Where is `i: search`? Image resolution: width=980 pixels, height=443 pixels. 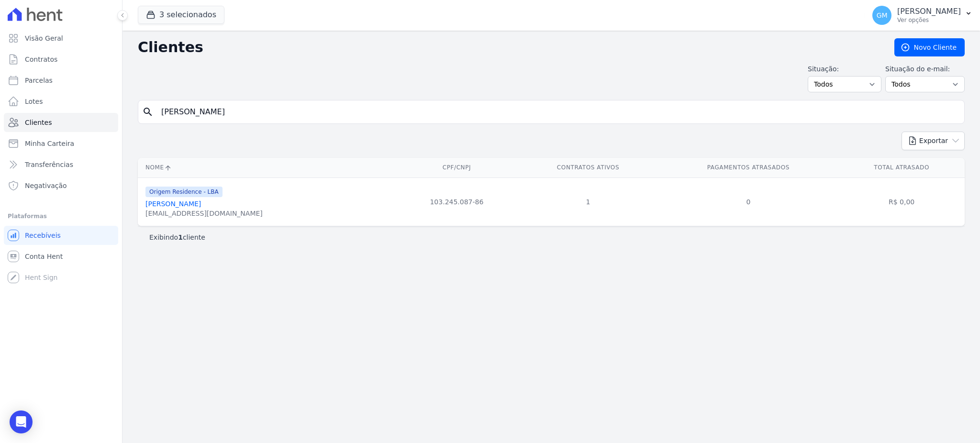 i: search is located at coordinates (148, 112).